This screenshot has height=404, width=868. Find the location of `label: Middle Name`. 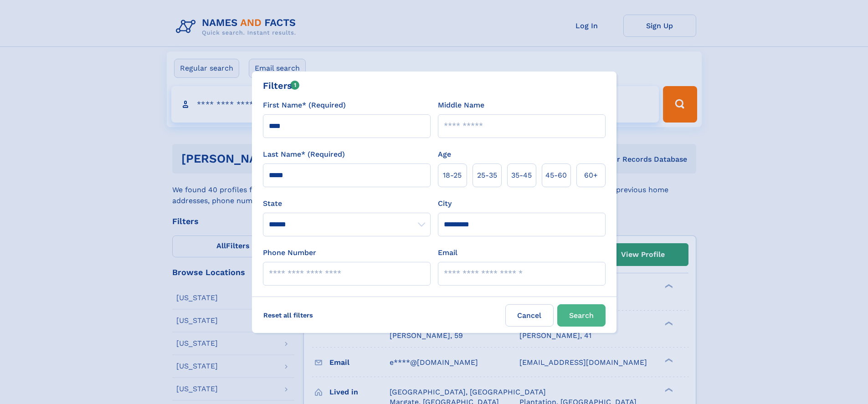

label: Middle Name is located at coordinates (461, 105).